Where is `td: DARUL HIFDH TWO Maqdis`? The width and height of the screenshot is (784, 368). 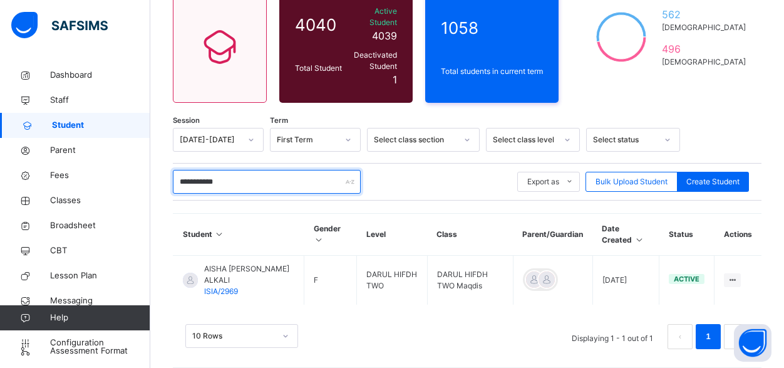
td: DARUL HIFDH TWO Maqdis is located at coordinates (470, 280).